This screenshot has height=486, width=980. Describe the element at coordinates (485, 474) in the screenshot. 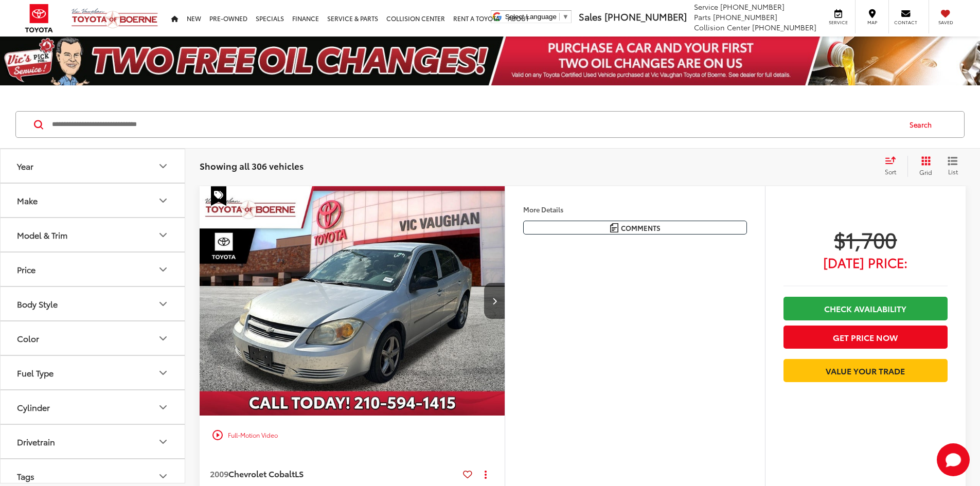

I see `span: dropdown dots` at that location.